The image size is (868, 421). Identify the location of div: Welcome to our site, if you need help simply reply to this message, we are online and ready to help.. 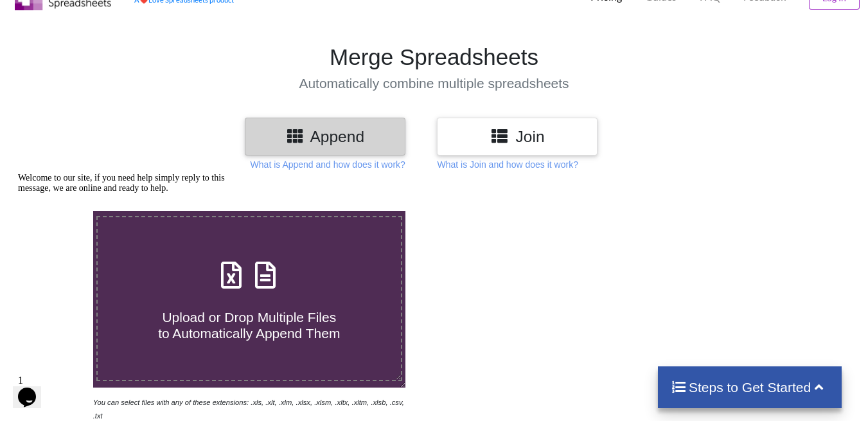
(121, 16).